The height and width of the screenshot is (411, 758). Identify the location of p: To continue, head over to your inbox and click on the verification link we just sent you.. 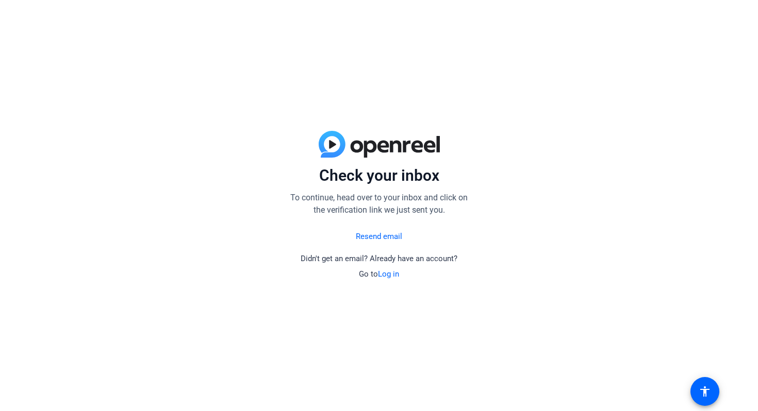
(379, 204).